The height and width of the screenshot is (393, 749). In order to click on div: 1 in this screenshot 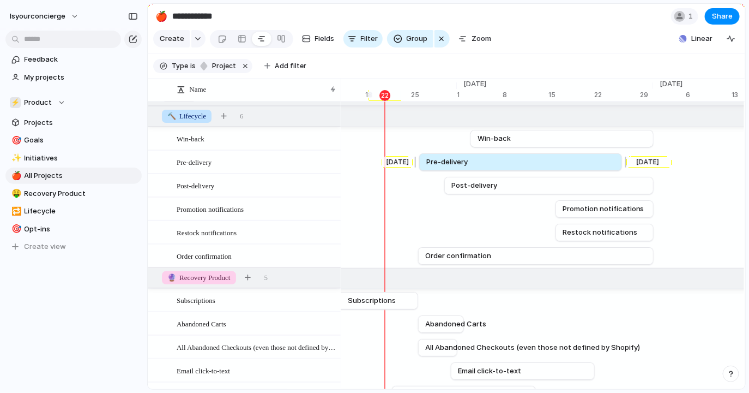, I will do `click(480, 95)`.